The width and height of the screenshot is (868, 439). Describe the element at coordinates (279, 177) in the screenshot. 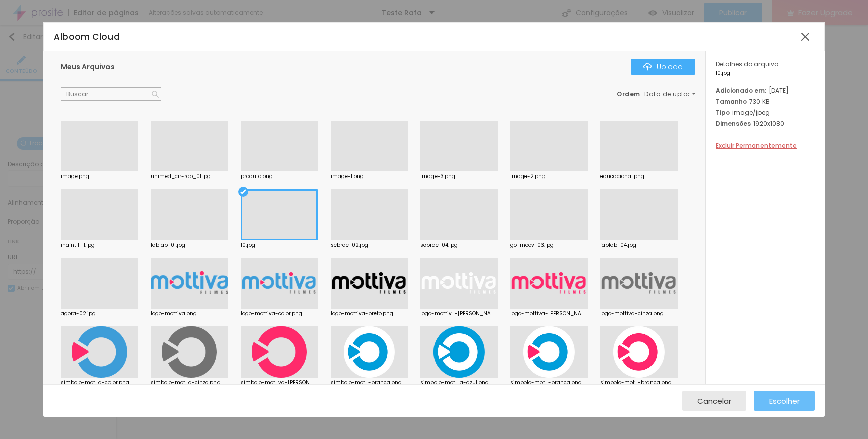

I see `div: produto.png` at that location.